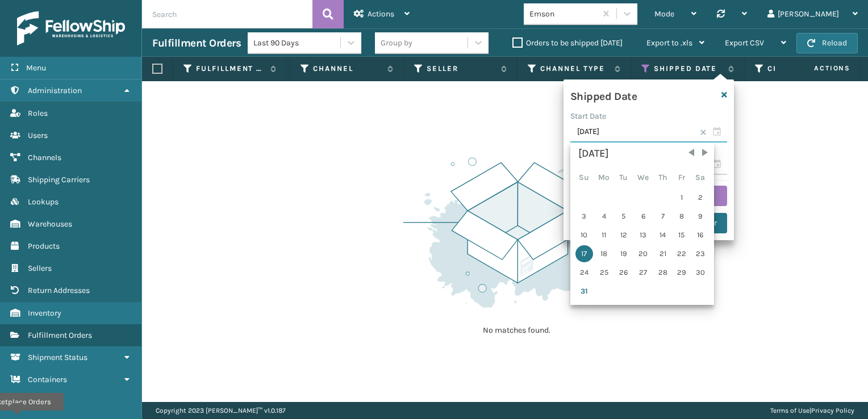  What do you see at coordinates (833, 410) in the screenshot?
I see `a: Privacy Policy` at bounding box center [833, 410].